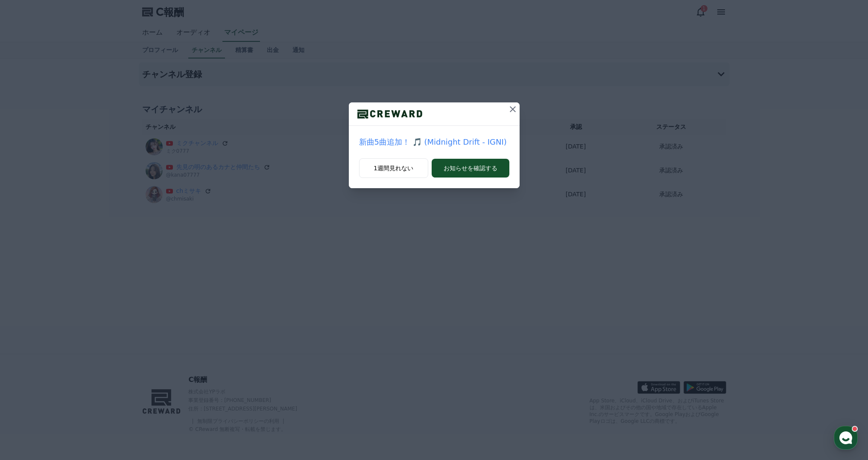  I want to click on font: 1週間見れない, so click(393, 168).